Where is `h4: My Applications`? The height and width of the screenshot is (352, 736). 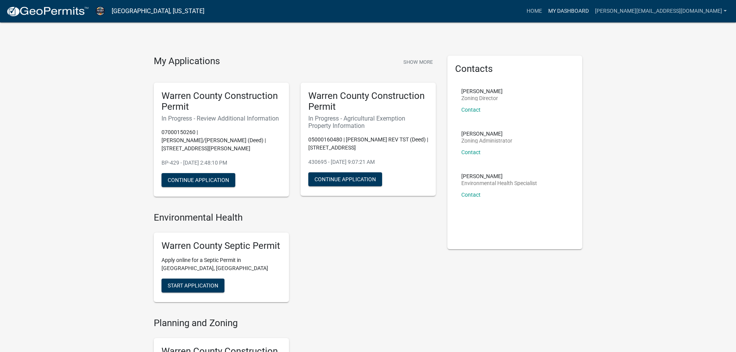
h4: My Applications is located at coordinates (187, 61).